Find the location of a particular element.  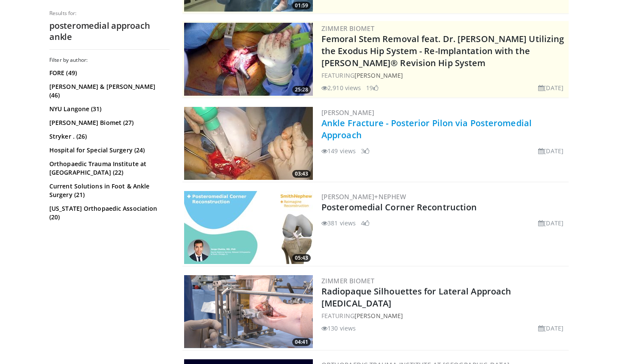

a: 05:43 is located at coordinates (249, 227).